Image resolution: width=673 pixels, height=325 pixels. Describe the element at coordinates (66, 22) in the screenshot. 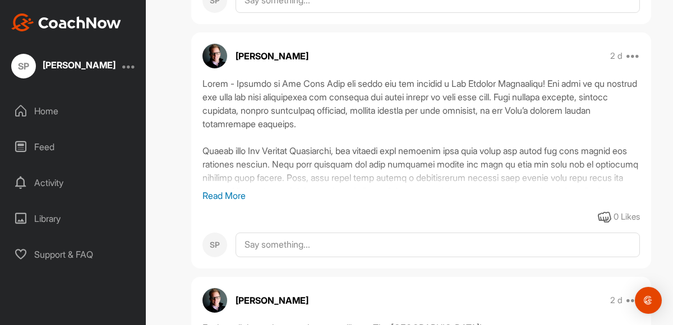

I see `img: CoachNow` at that location.